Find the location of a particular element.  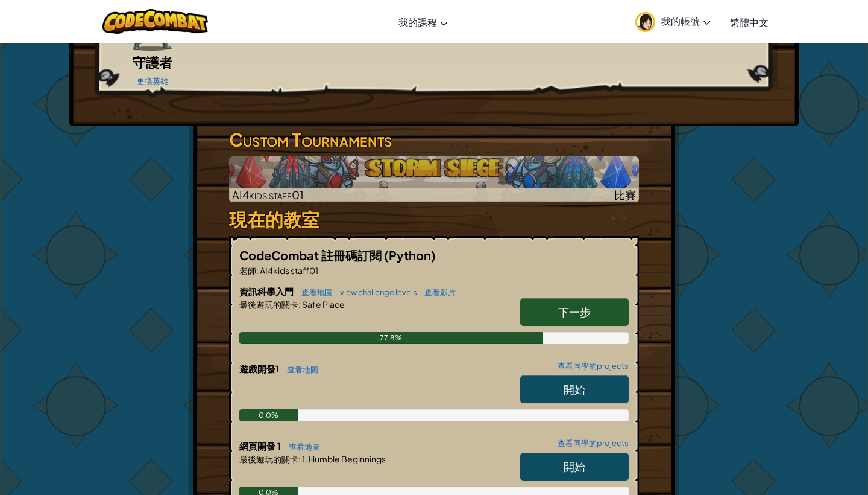

a: view challenge levels is located at coordinates (376, 292).